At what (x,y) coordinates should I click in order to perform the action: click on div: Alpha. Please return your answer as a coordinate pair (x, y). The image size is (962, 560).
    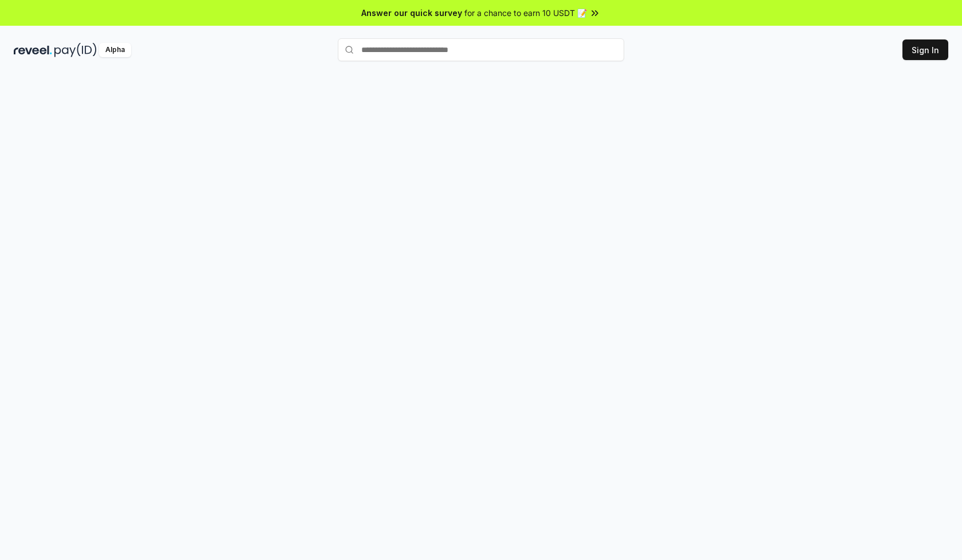
    Looking at the image, I should click on (115, 50).